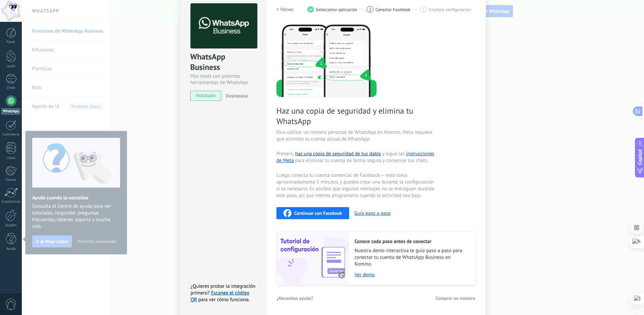  I want to click on div: Ayuda, so click(11, 248).